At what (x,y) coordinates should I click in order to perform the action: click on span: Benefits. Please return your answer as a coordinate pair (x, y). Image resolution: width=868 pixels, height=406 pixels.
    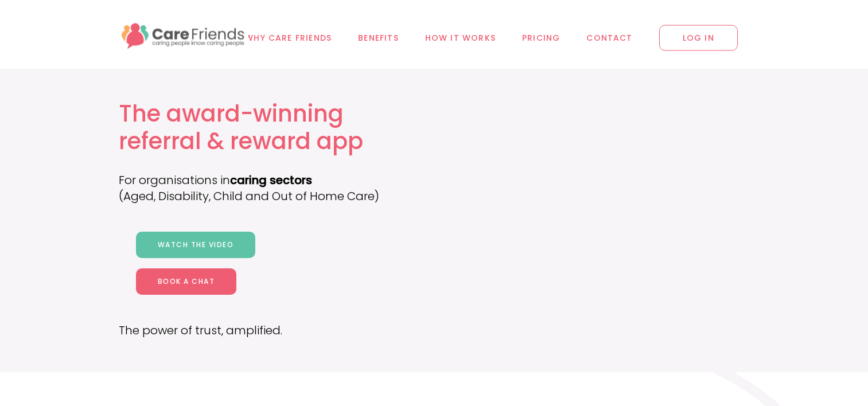
    Looking at the image, I should click on (378, 38).